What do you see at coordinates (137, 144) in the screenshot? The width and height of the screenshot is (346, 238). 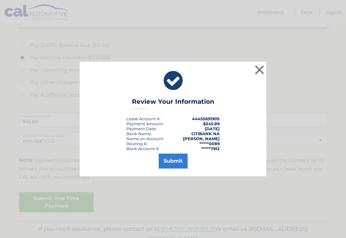 I see `div: Routing #:` at bounding box center [137, 144].